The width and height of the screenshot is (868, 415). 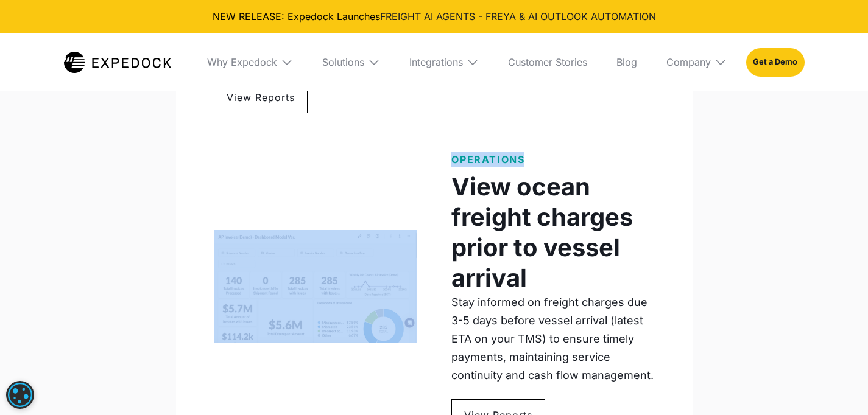 What do you see at coordinates (764, 350) in the screenshot?
I see `div: Chat Widget` at bounding box center [764, 350].